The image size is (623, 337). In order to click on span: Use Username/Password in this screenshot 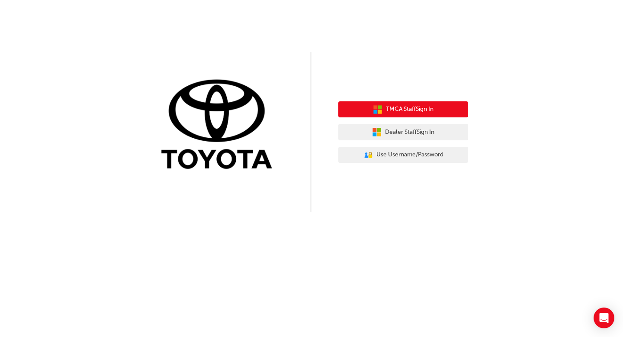, I will do `click(410, 155)`.